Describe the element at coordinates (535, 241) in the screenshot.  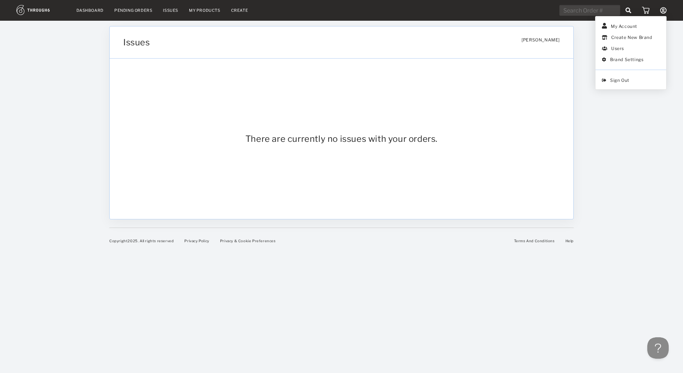
I see `a: Terms And Conditions` at that location.